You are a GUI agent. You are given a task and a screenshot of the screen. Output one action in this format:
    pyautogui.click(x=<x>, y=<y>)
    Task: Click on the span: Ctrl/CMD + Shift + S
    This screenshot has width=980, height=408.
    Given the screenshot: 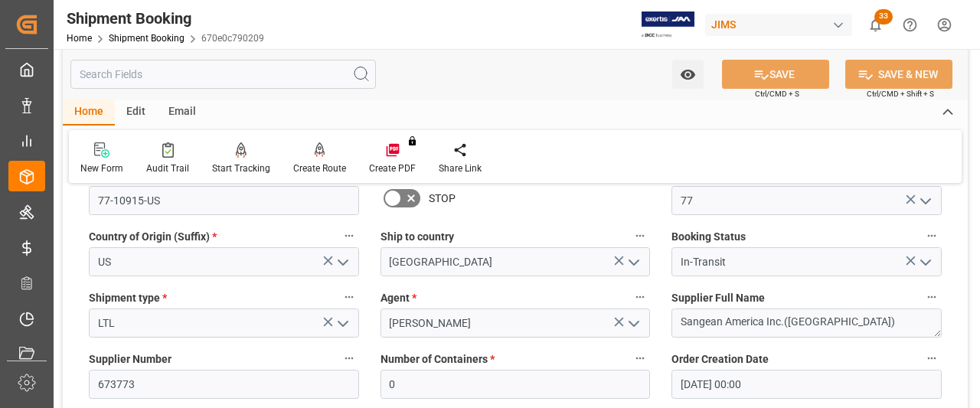 What is the action you would take?
    pyautogui.click(x=901, y=94)
    